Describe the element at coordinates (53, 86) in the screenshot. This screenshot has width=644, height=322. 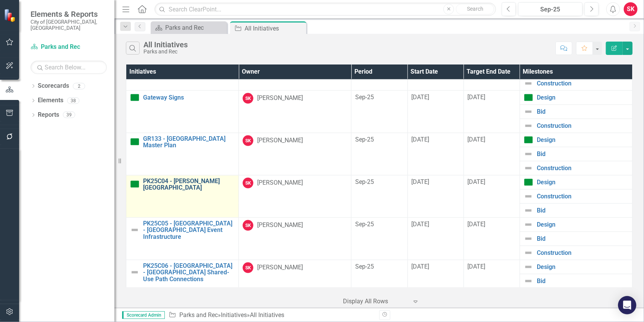
I see `a: Scorecards` at that location.